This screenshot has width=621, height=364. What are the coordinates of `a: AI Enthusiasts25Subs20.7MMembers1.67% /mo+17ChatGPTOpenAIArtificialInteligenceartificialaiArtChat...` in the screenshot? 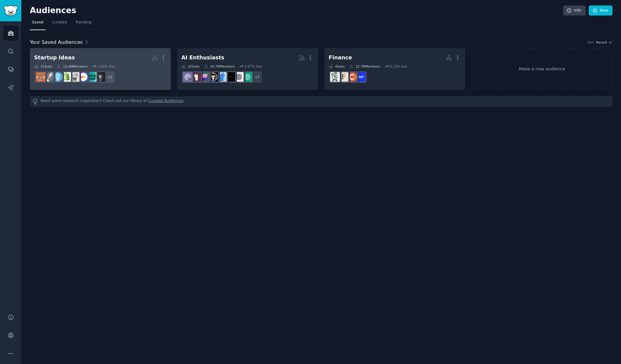 It's located at (248, 69).